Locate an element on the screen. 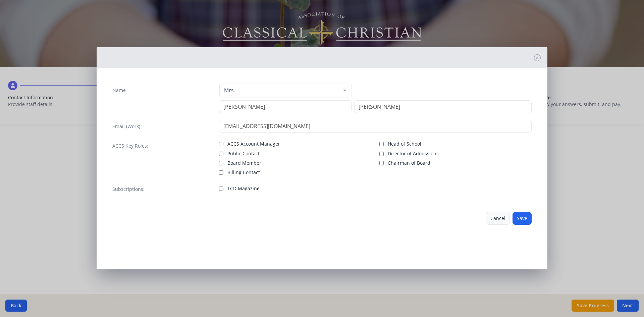 This screenshot has height=317, width=644. label: Subscriptions: is located at coordinates (128, 189).